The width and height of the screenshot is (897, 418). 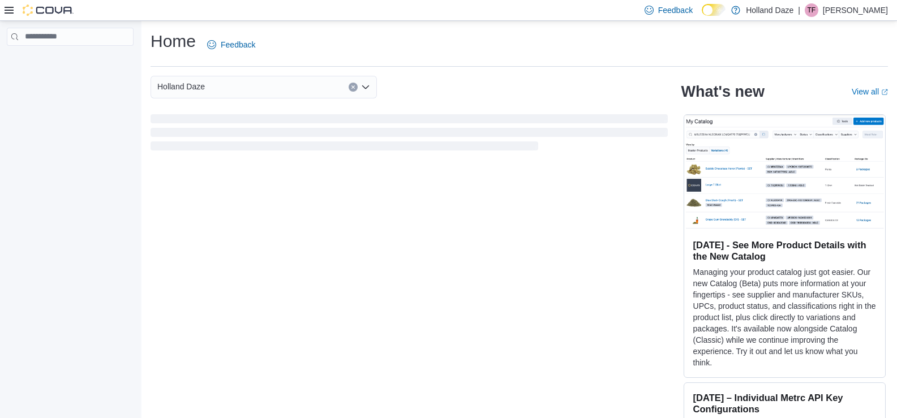 I want to click on div: Tatiana Franco, so click(x=811, y=10).